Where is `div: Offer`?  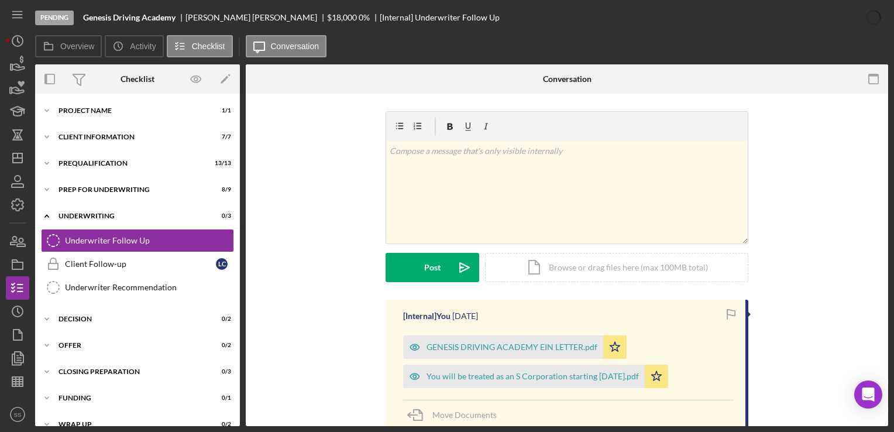 div: Offer is located at coordinates (130, 345).